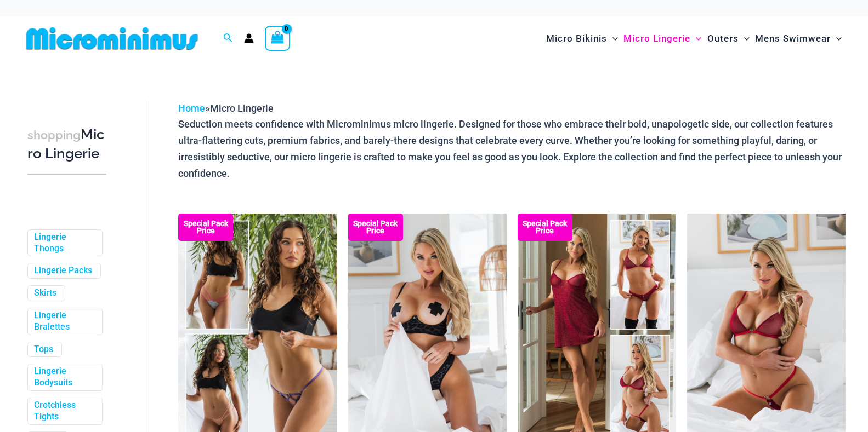 The width and height of the screenshot is (868, 432). I want to click on p: Seduction meets confidence with Microminimus micro lingerie. Designed for those who embrace their..., so click(512, 149).